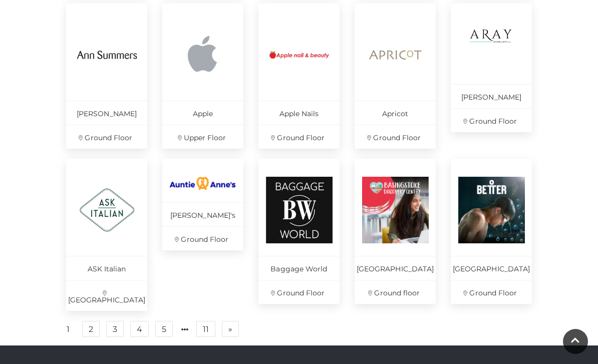  Describe the element at coordinates (395, 292) in the screenshot. I see `p: Ground floor` at that location.